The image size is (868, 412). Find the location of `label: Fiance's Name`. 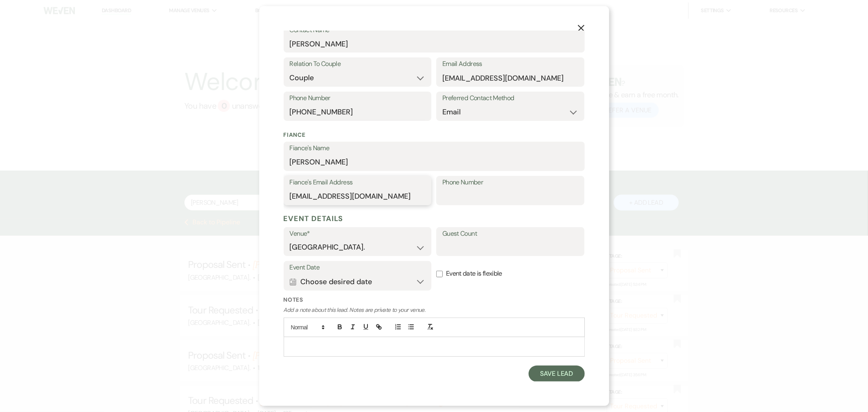

label: Fiance's Name is located at coordinates (434, 148).